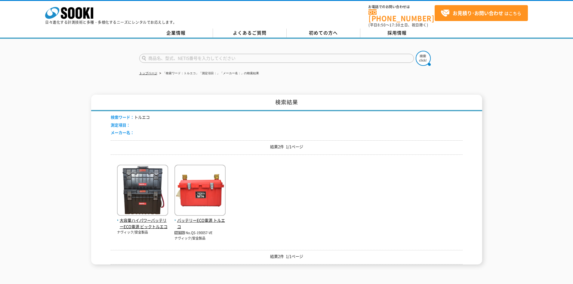  Describe the element at coordinates (142, 224) in the screenshot. I see `span: 大容量ハイパワーバッテリーECO電源 ビックトルエコ` at that location.